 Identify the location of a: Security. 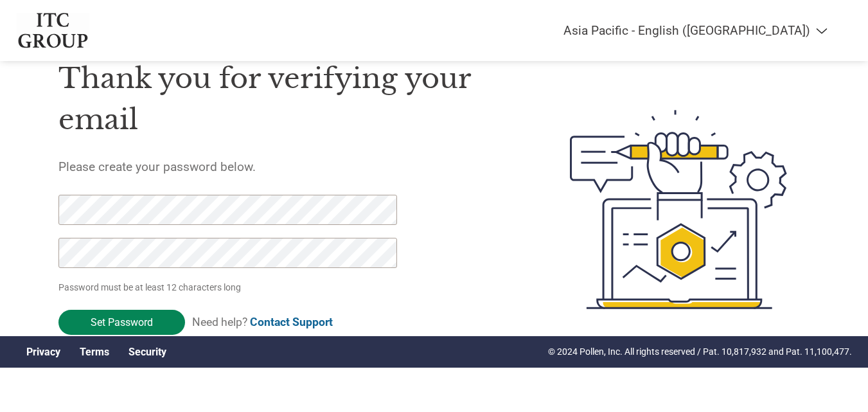
(147, 352).